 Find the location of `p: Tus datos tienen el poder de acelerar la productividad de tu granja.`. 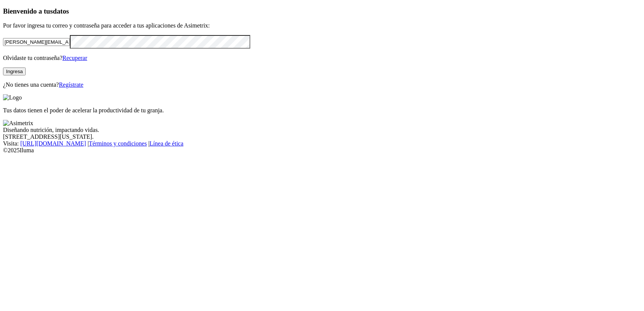

p: Tus datos tienen el poder de acelerar la productividad de tu granja. is located at coordinates (322, 111).